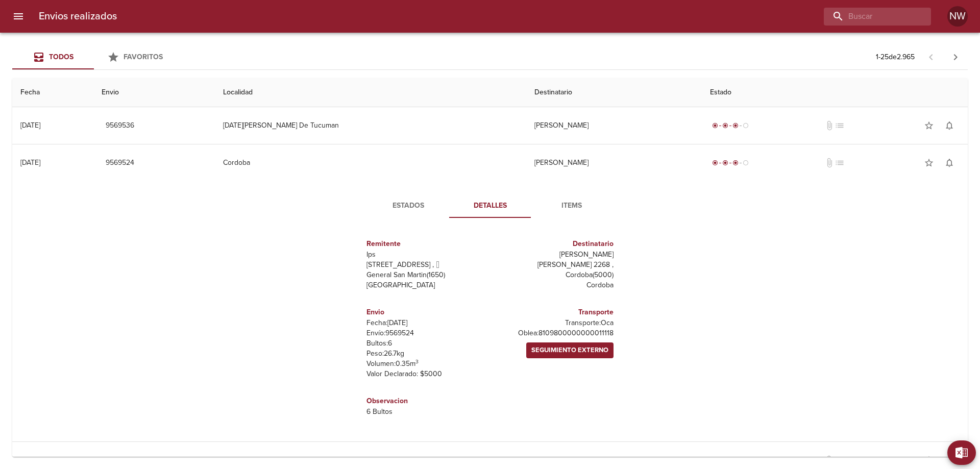 Image resolution: width=980 pixels, height=469 pixels. What do you see at coordinates (118, 460) in the screenshot?
I see `span: 9569181` at bounding box center [118, 460].